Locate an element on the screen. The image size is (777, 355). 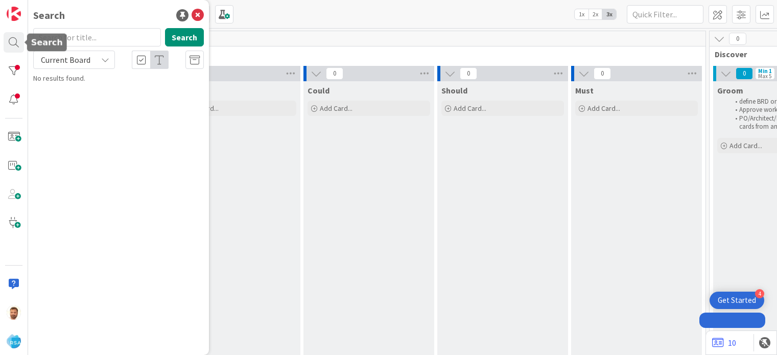
img: avatar is located at coordinates (14, 341).